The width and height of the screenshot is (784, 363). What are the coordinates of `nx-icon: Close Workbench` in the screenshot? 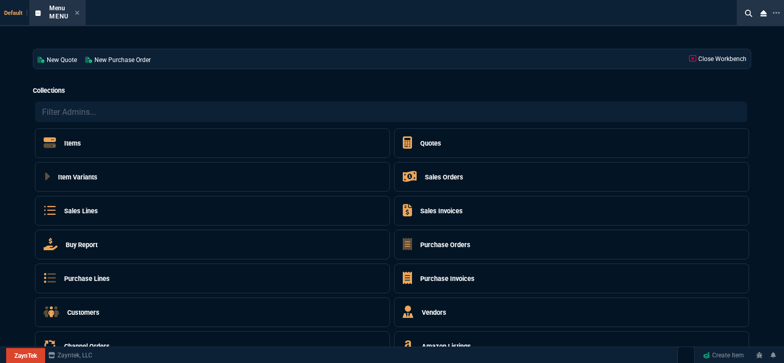 It's located at (764, 13).